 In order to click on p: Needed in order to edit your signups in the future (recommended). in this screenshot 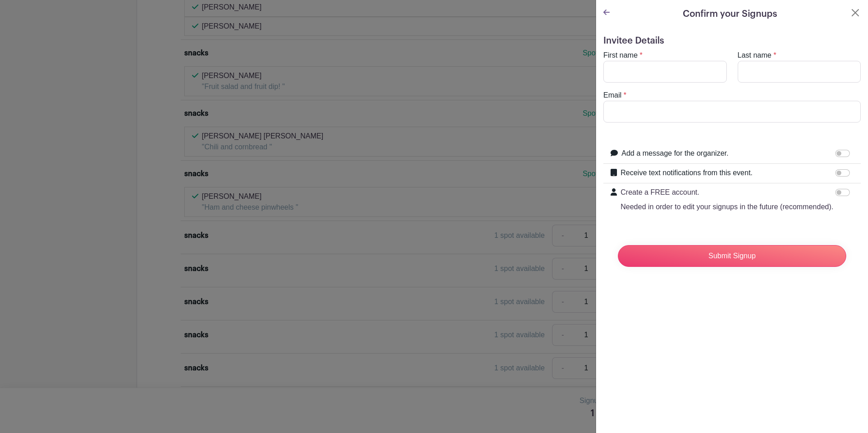, I will do `click(727, 207)`.